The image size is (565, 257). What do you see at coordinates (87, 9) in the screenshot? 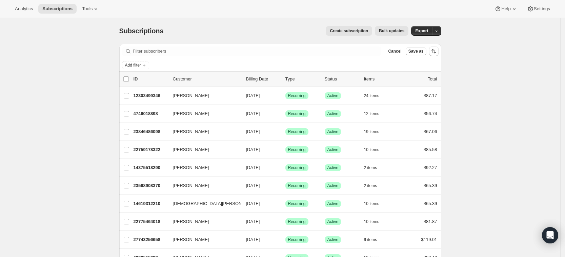
I see `span: Tools` at bounding box center [87, 9].